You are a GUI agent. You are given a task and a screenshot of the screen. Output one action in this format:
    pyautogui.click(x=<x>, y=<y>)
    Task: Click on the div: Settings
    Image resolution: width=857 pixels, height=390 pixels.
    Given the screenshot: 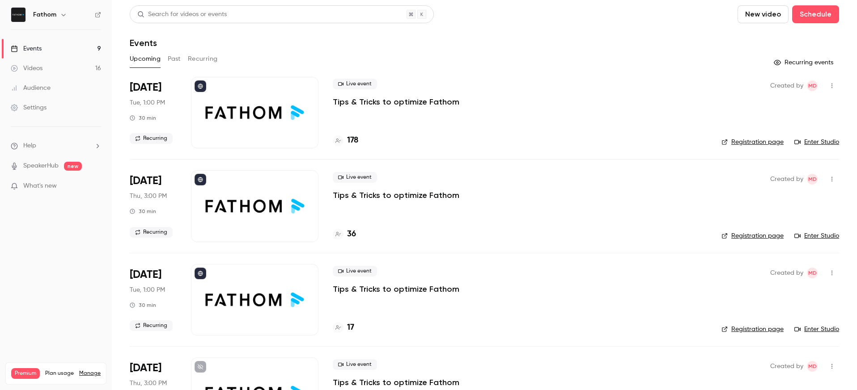 What is the action you would take?
    pyautogui.click(x=29, y=108)
    